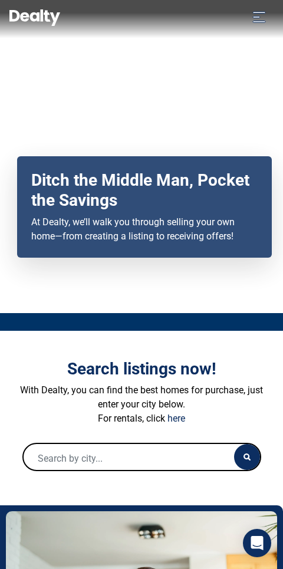 This screenshot has width=283, height=569. What do you see at coordinates (35, 18) in the screenshot?
I see `img: Dealty - Buy, Sell & Rent Homes` at bounding box center [35, 18].